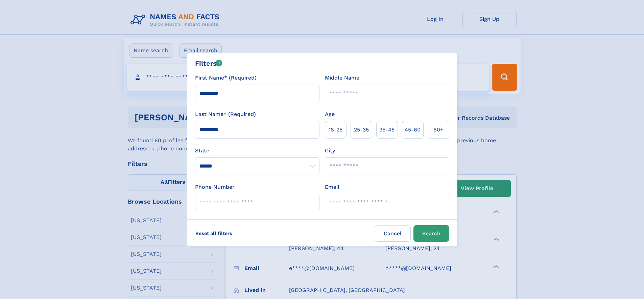 The image size is (644, 299). Describe the element at coordinates (342, 78) in the screenshot. I see `label: Middle Name` at that location.